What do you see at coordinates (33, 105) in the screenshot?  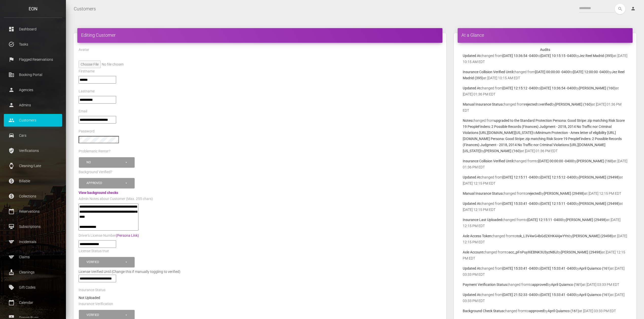 I see `p: Admins` at bounding box center [33, 105].